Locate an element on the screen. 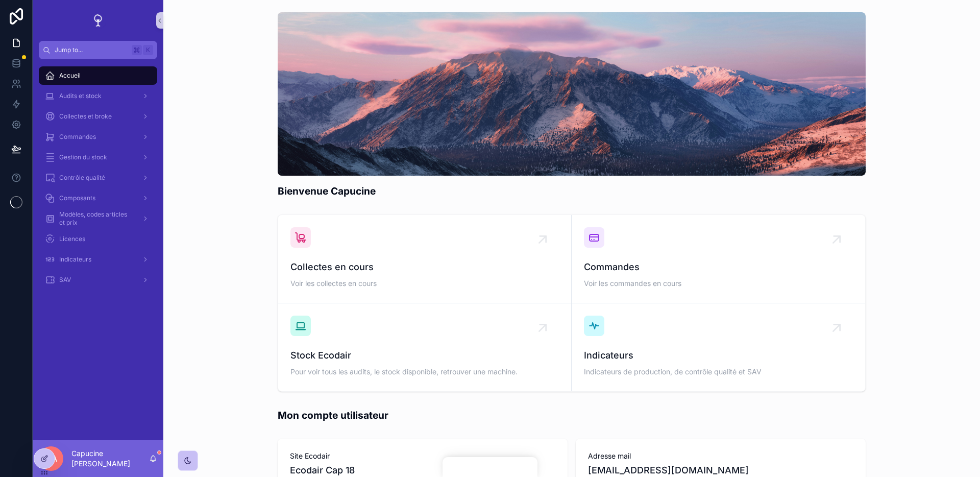  a: SAV is located at coordinates (98, 280).